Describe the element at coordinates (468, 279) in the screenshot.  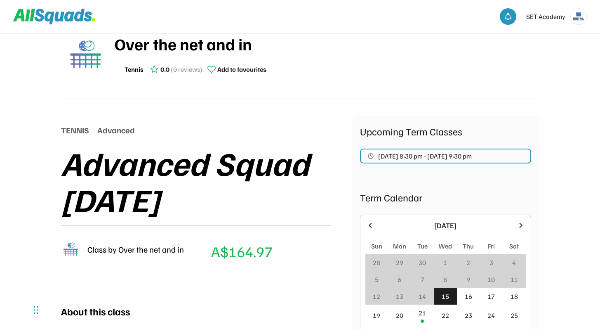
I see `div: 9` at that location.